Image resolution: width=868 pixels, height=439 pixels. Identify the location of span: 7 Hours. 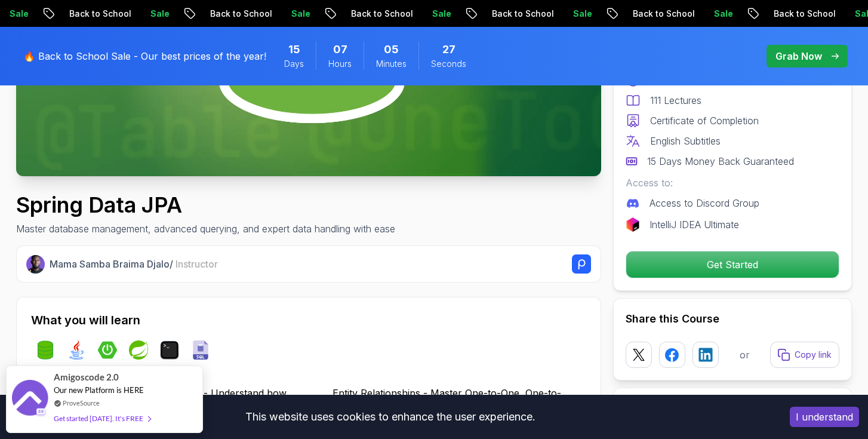
(340, 50).